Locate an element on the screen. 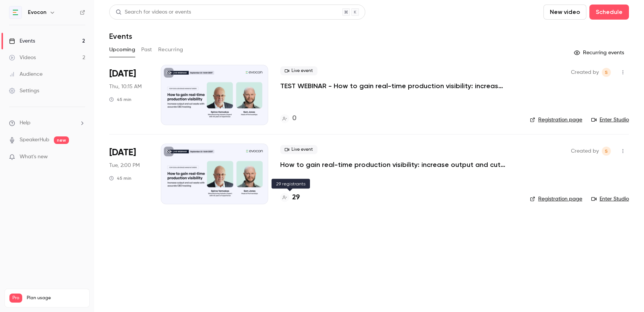 The height and width of the screenshot is (312, 644). span: new is located at coordinates (61, 140).